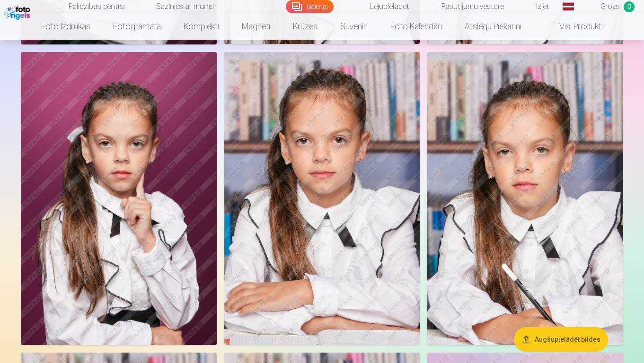  What do you see at coordinates (493, 27) in the screenshot?
I see `a: Atslēgu piekariņi` at bounding box center [493, 27].